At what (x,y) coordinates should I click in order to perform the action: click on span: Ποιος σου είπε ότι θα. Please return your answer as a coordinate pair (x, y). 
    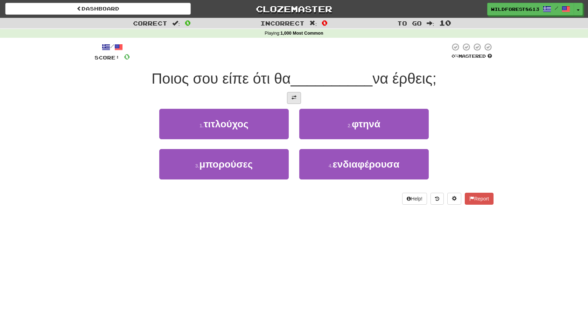
    Looking at the image, I should click on (221, 78).